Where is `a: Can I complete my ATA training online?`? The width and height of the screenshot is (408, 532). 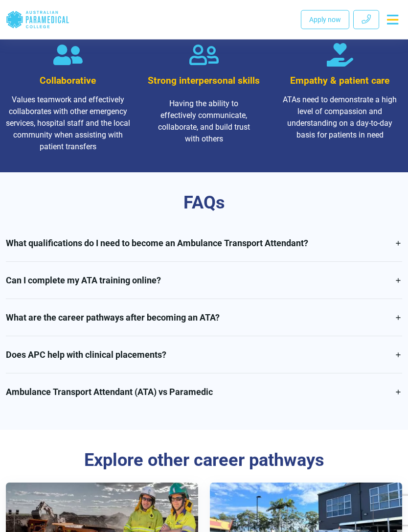 a: Can I complete my ATA training online? is located at coordinates (204, 280).